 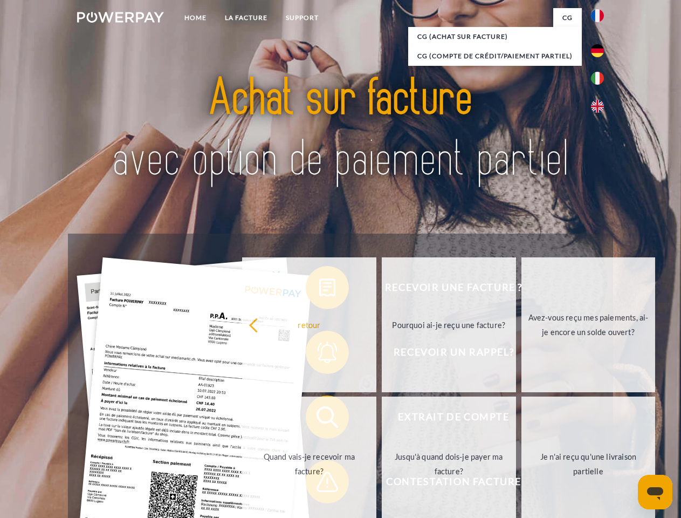 I want to click on a: CG (Compte de crédit/paiement partiel), so click(x=495, y=56).